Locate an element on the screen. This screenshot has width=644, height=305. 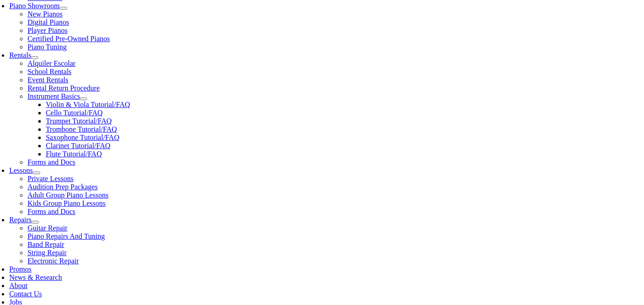
span: Private Lessons is located at coordinates (50, 178).